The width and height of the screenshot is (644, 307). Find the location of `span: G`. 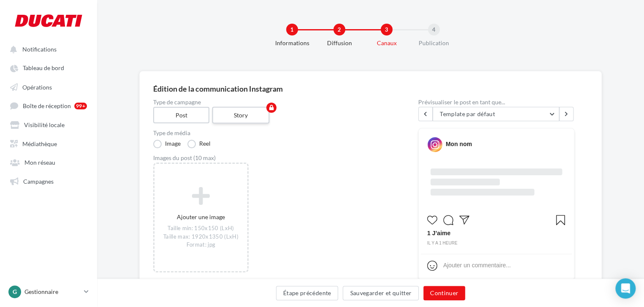

span: G is located at coordinates (15, 291).